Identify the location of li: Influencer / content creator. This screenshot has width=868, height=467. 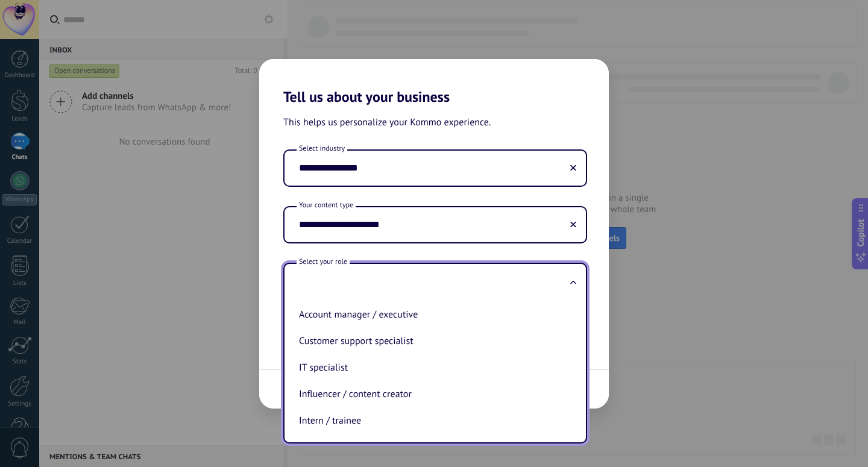
(433, 394).